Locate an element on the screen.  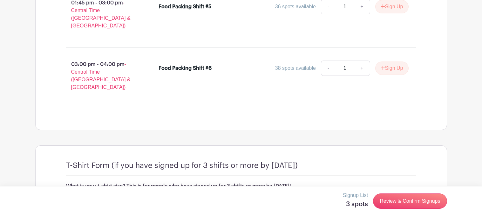
div: 38 spots available is located at coordinates (296, 68).